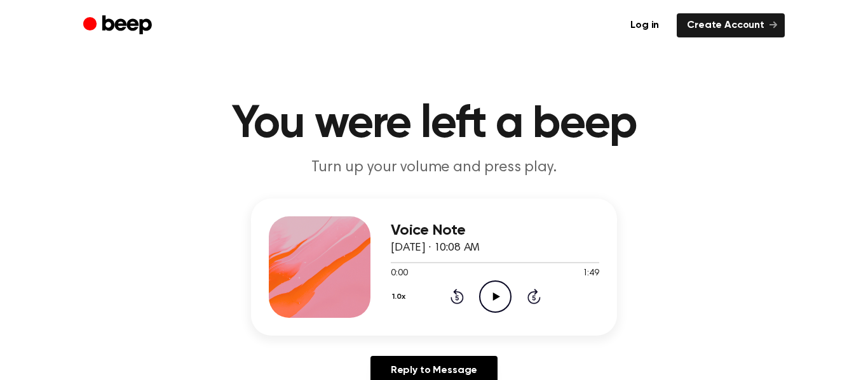 The height and width of the screenshot is (380, 868). What do you see at coordinates (434, 124) in the screenshot?
I see `h1: You were left a beep` at bounding box center [434, 124].